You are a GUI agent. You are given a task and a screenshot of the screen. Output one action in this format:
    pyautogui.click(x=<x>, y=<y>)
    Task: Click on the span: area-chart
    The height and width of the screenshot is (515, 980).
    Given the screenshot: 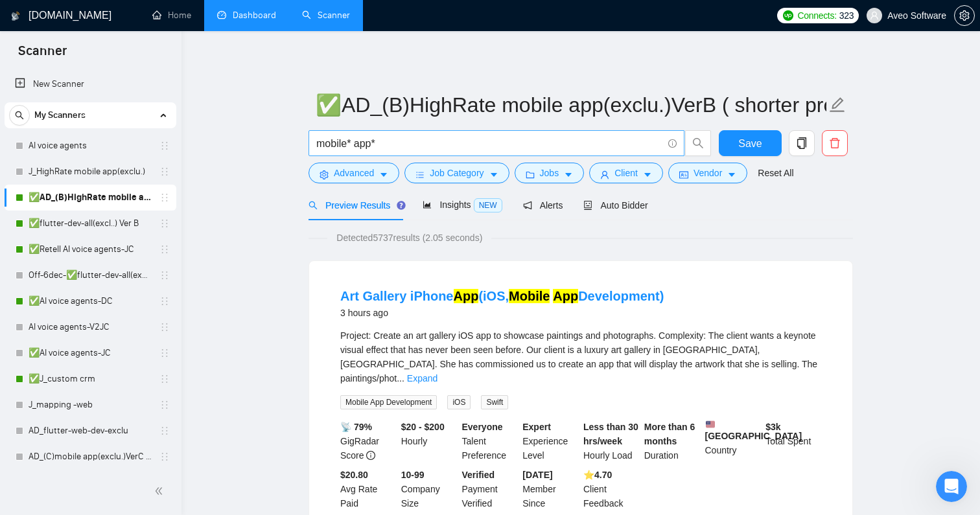 What is the action you would take?
    pyautogui.click(x=427, y=205)
    